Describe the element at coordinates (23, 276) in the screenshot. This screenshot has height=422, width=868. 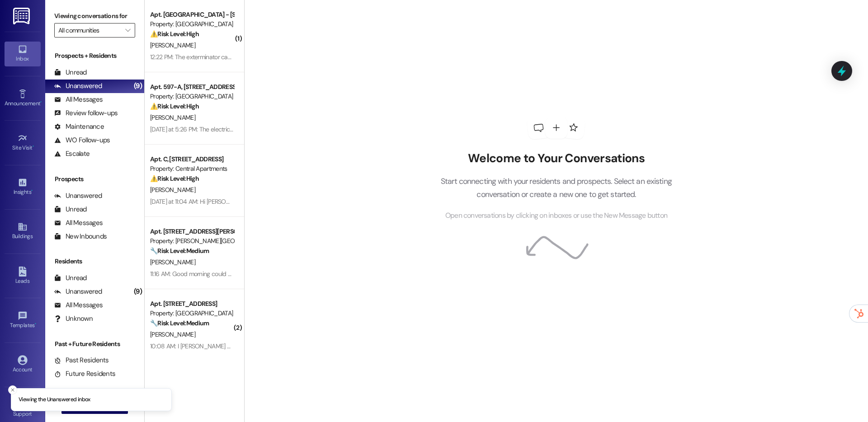
I see `a: Leads` at that location.